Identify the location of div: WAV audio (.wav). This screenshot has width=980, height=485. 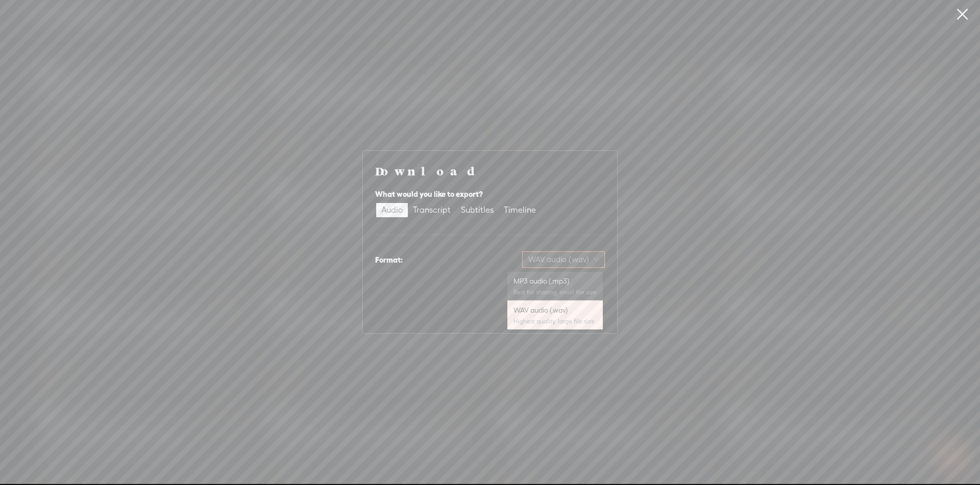
(555, 310).